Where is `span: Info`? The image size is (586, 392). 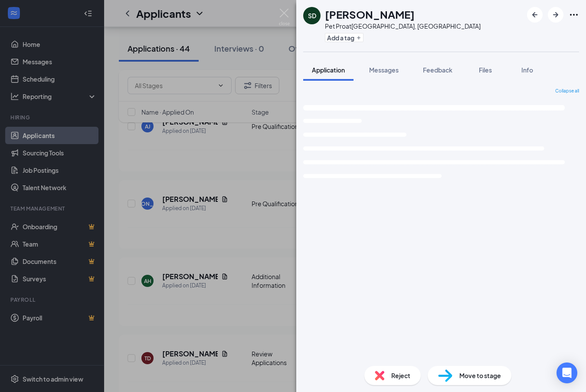
span: Info is located at coordinates (527, 70).